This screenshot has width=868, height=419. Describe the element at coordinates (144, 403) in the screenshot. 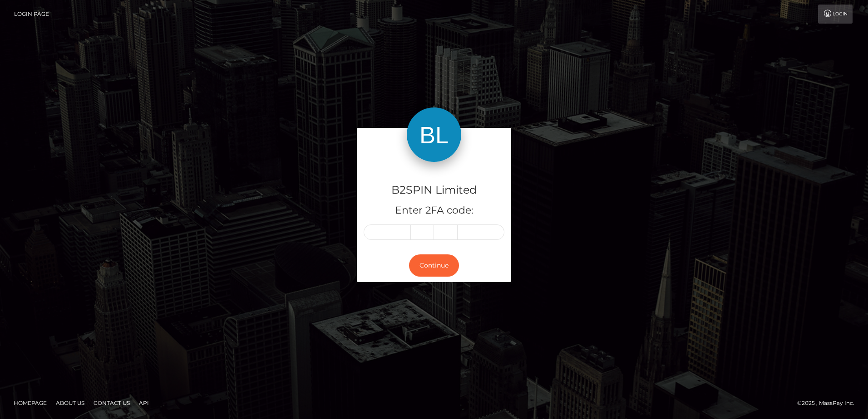

I see `a: API` at that location.